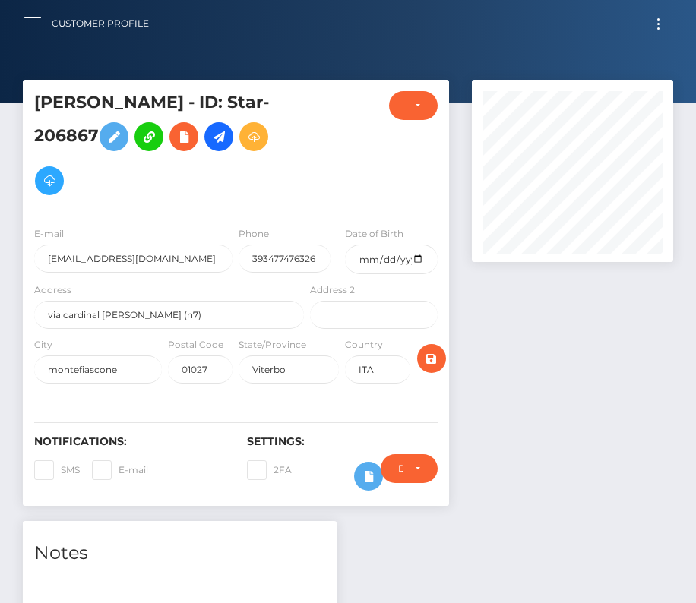 The image size is (696, 603). I want to click on label: Country, so click(364, 345).